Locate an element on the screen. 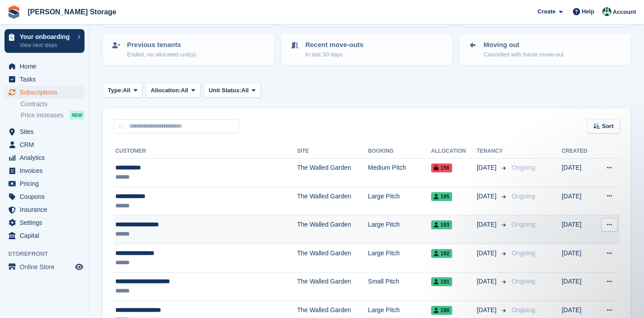  p: Your onboarding is located at coordinates (46, 37).